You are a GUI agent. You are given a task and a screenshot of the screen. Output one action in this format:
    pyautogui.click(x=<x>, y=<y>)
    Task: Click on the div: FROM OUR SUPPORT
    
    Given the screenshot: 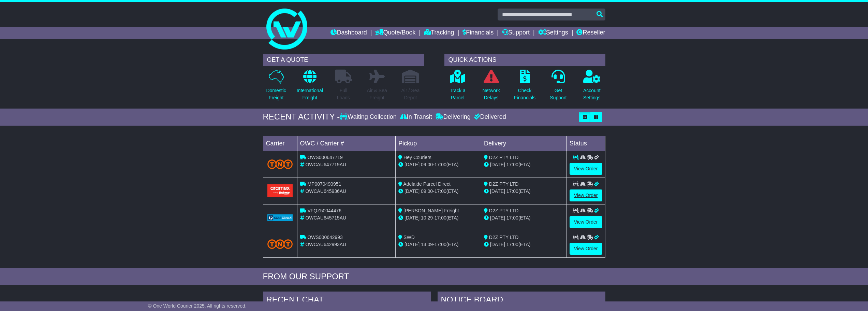 What is the action you would take?
    pyautogui.click(x=434, y=277)
    